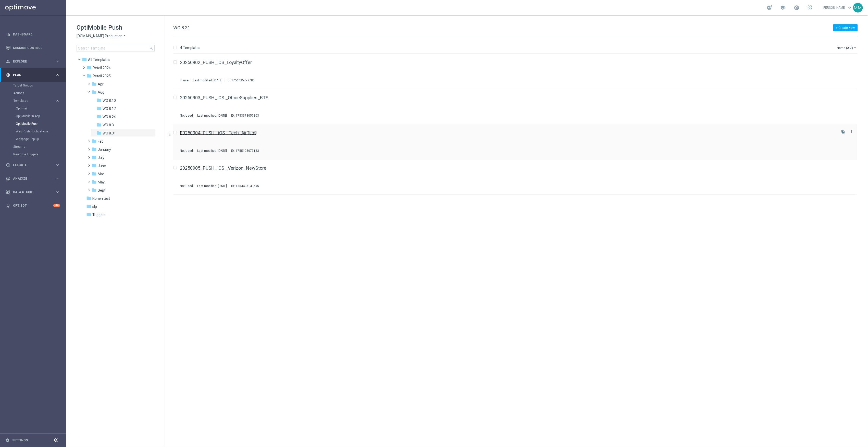 The width and height of the screenshot is (868, 447). What do you see at coordinates (33, 75) in the screenshot?
I see `button: gps_fixed Plan keyboard_arrow_right` at bounding box center [33, 75].